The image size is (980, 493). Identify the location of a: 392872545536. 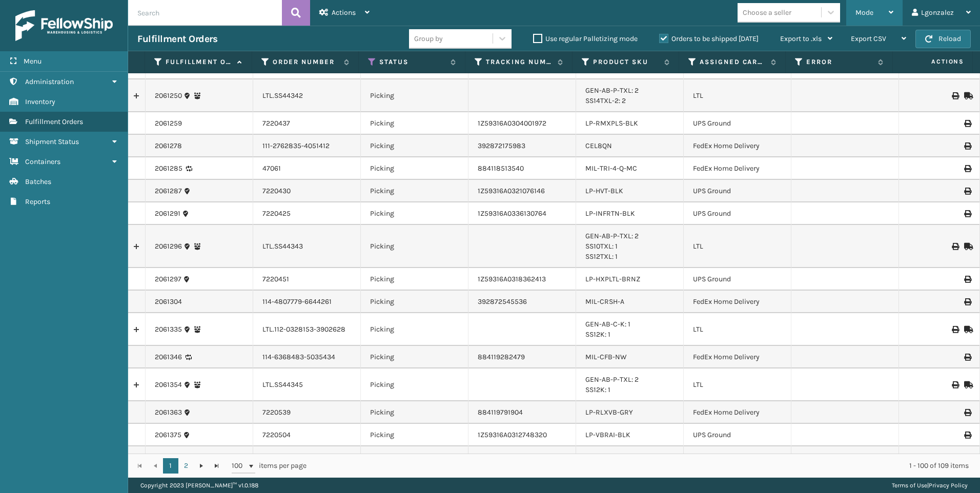
(503, 302).